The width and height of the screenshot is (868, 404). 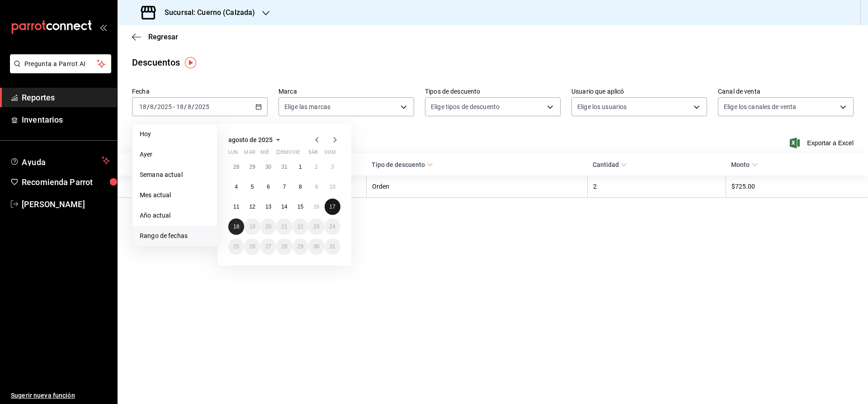 I want to click on button: 14 de agosto de 2025, so click(x=284, y=206).